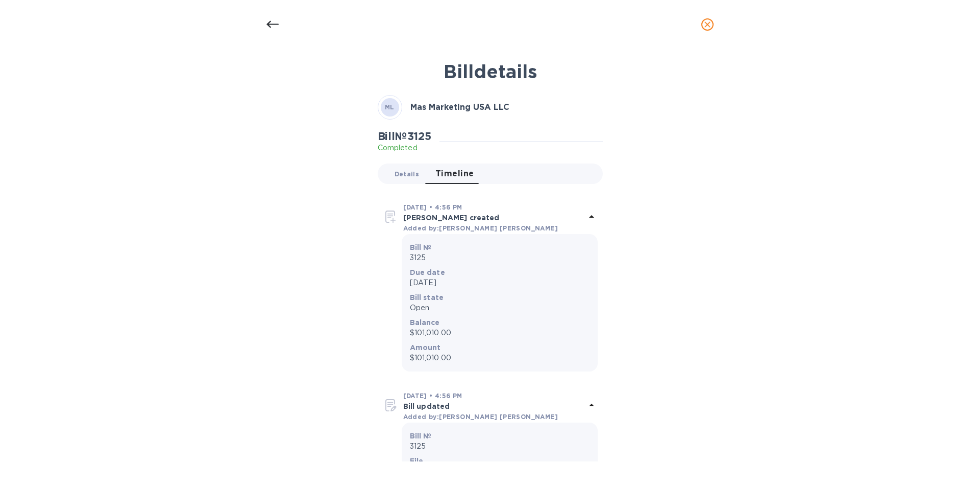 This screenshot has width=980, height=487. I want to click on b: Mas Marketing USA LLC, so click(460, 107).